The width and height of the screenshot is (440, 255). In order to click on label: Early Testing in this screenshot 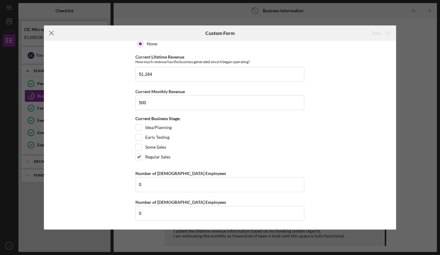, I will do `click(157, 137)`.